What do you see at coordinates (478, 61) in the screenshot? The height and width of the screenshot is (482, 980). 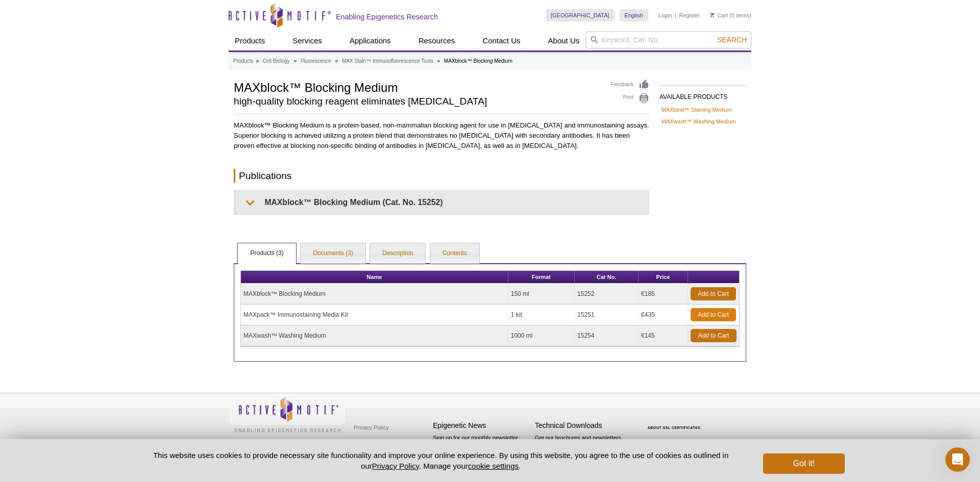 I see `li: MAXblock™ Blocking Medium` at bounding box center [478, 61].